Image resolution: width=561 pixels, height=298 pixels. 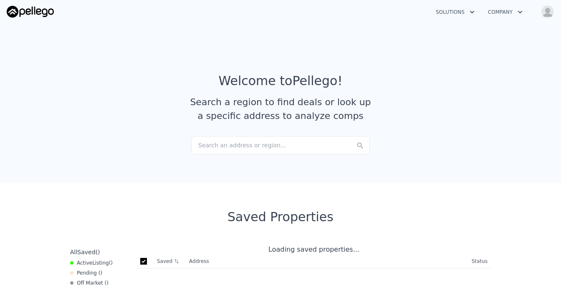 What do you see at coordinates (280, 109) in the screenshot?
I see `div: Search a region to find deals or look up a specific address to analyze comps` at bounding box center [280, 109].